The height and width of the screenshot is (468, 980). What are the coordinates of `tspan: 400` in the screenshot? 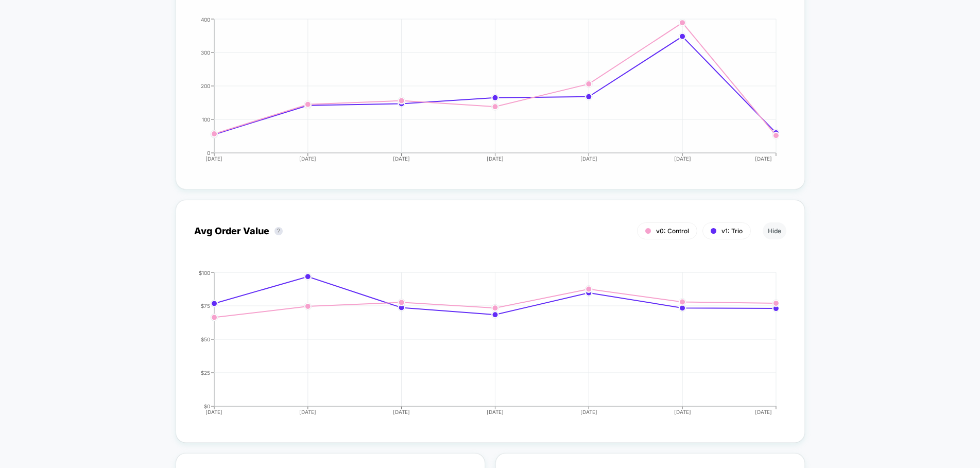 It's located at (206, 19).